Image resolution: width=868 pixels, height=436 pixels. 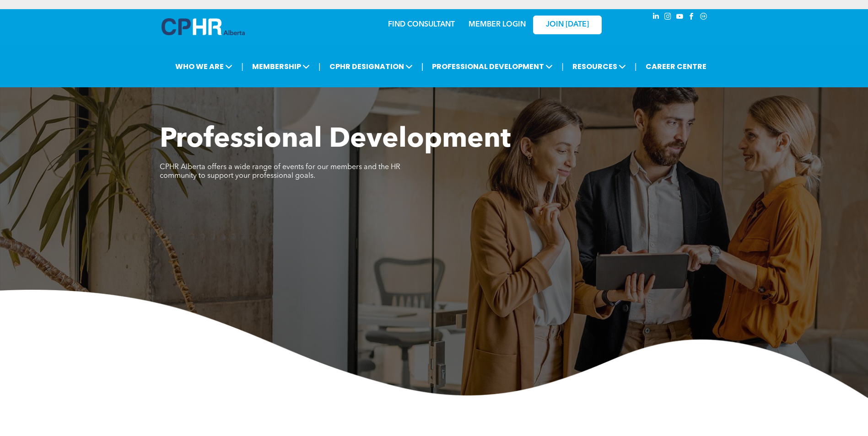 I want to click on a: instagram, so click(x=668, y=17).